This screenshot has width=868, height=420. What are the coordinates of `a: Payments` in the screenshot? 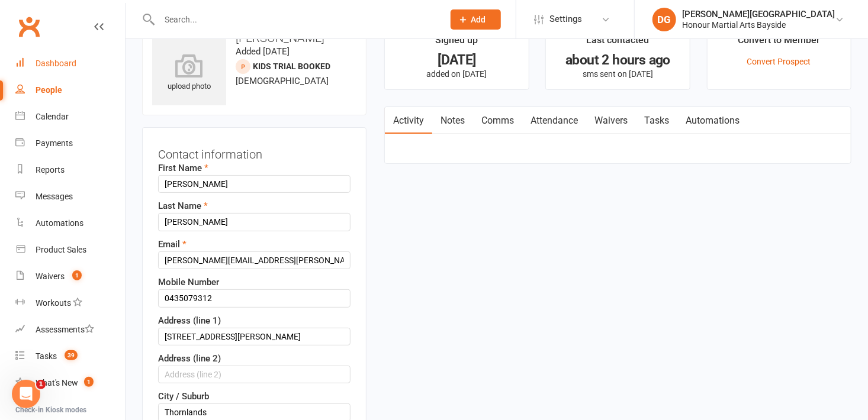 It's located at (70, 143).